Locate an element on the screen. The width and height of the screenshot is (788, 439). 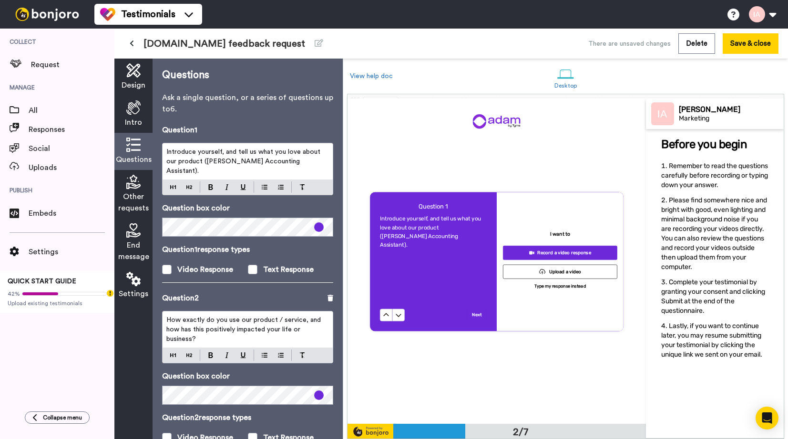
p: I want to is located at coordinates (560, 234).